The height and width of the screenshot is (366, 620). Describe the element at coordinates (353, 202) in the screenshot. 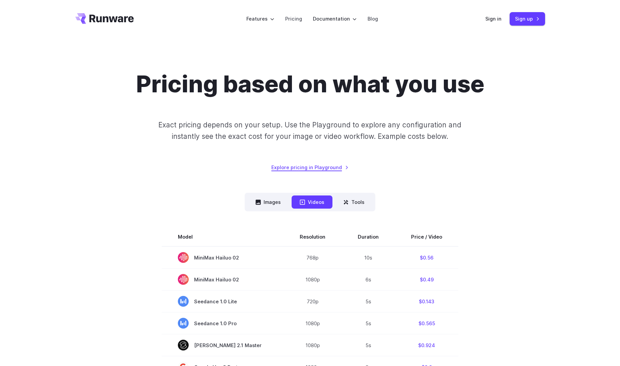

I see `button: Tools` at that location.